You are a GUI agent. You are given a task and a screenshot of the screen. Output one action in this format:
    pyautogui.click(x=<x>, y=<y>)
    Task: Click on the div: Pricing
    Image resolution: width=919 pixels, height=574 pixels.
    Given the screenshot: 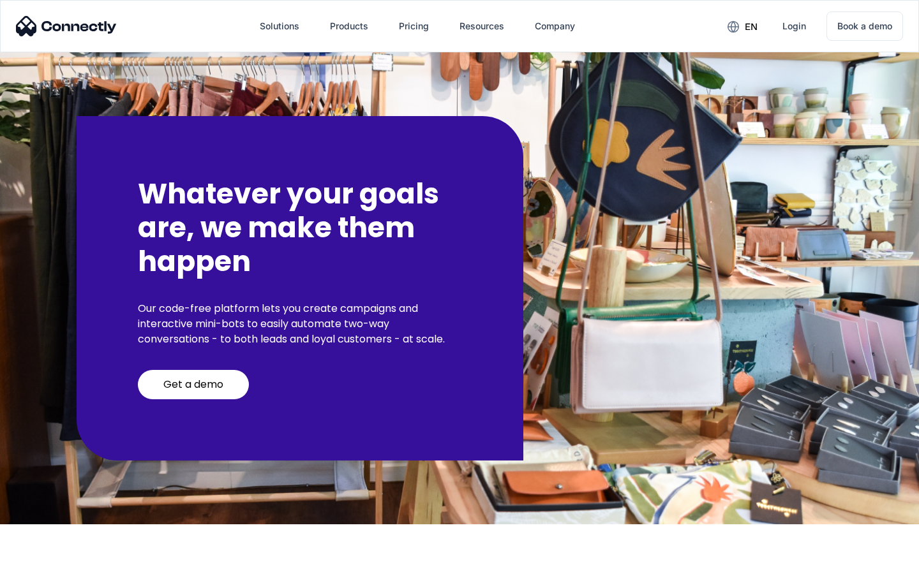 What is the action you would take?
    pyautogui.click(x=413, y=26)
    